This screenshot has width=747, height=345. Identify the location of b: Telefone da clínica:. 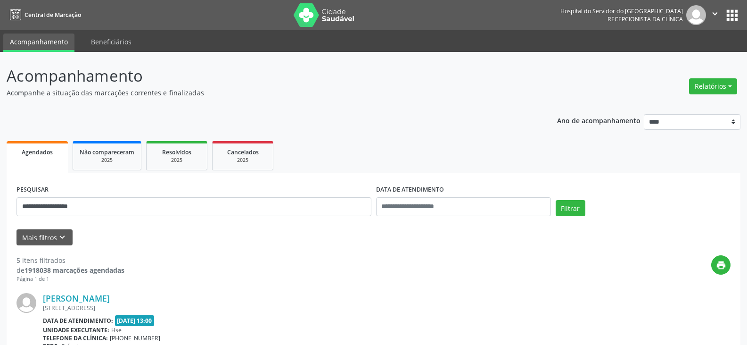
(75, 337).